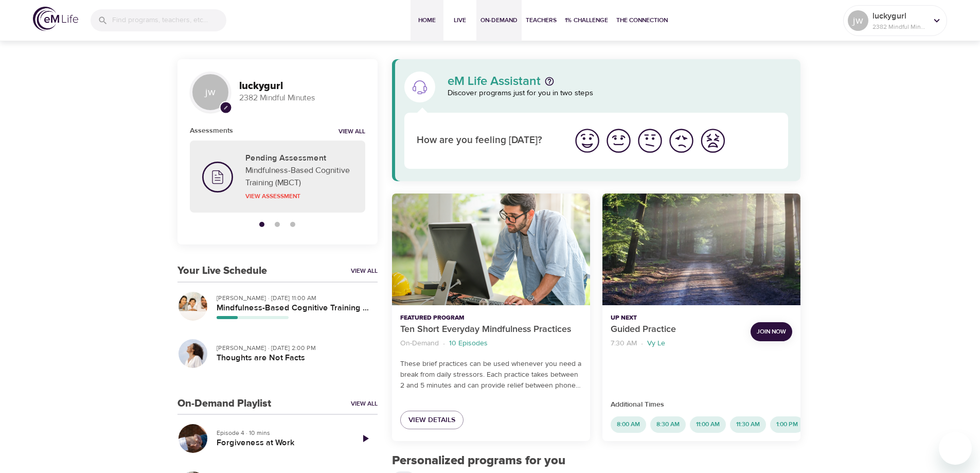  I want to click on h5: Pending Assessment, so click(299, 158).